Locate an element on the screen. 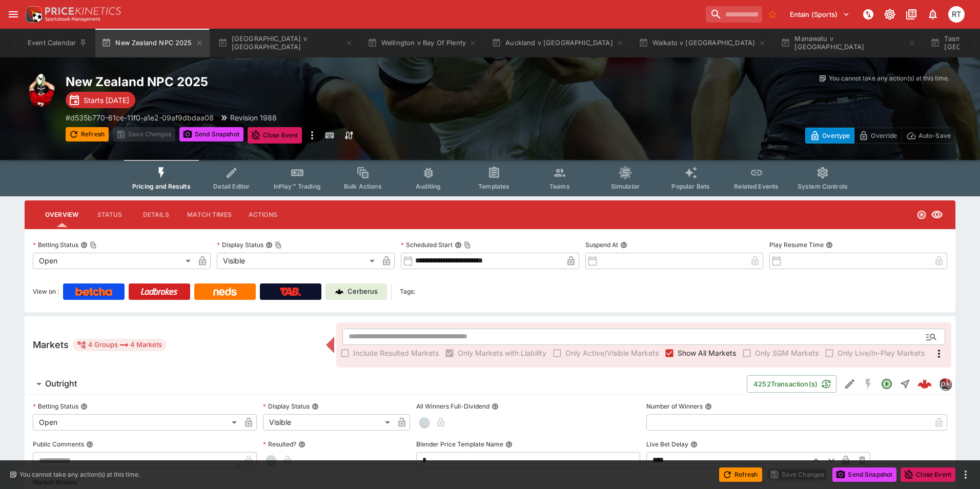  p: Cerberus is located at coordinates (363, 292).